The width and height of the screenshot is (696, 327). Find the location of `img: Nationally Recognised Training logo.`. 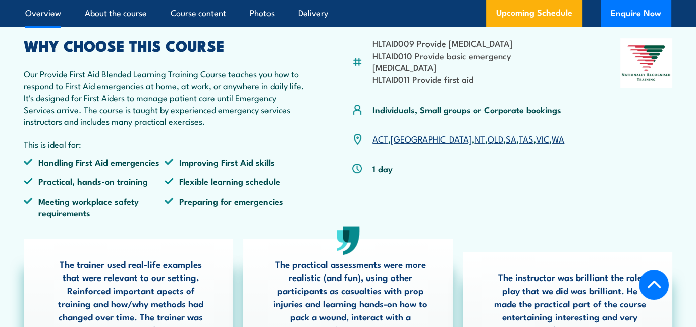

img: Nationally Recognised Training logo. is located at coordinates (646, 63).